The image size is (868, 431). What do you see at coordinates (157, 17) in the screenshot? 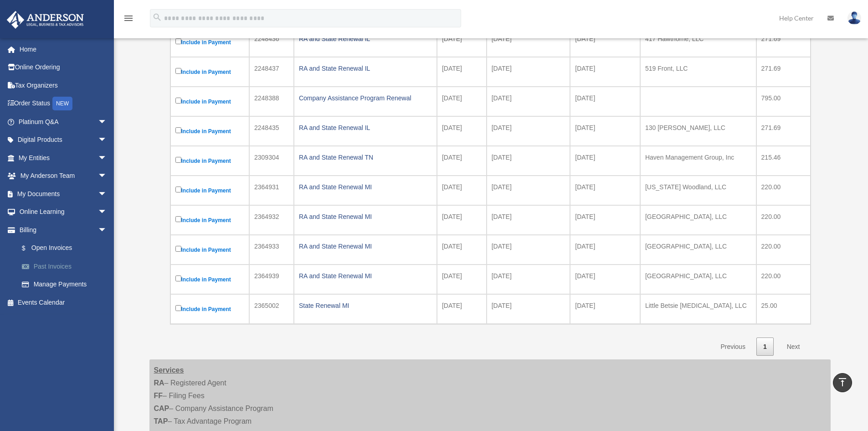
I see `i: search` at bounding box center [157, 17].